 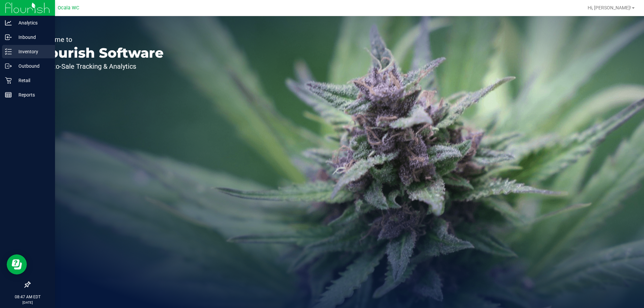 What do you see at coordinates (32, 95) in the screenshot?
I see `p: Reports` at bounding box center [32, 95].